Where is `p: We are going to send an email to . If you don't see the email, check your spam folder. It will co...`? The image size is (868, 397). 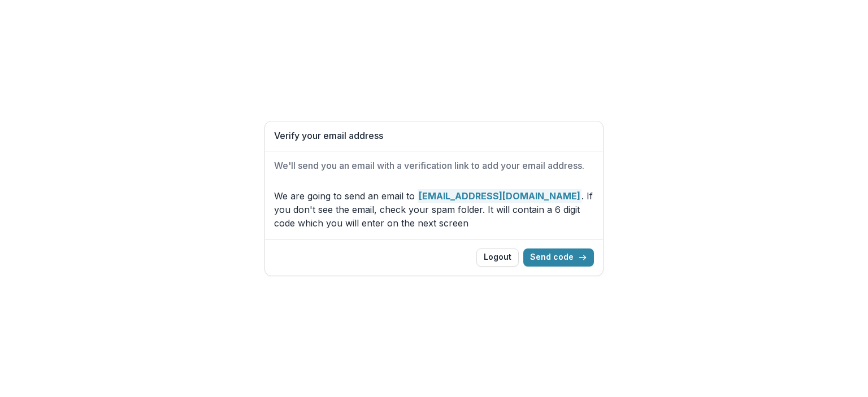 p: We are going to send an email to . If you don't see the email, check your spam folder. It will co... is located at coordinates (434, 209).